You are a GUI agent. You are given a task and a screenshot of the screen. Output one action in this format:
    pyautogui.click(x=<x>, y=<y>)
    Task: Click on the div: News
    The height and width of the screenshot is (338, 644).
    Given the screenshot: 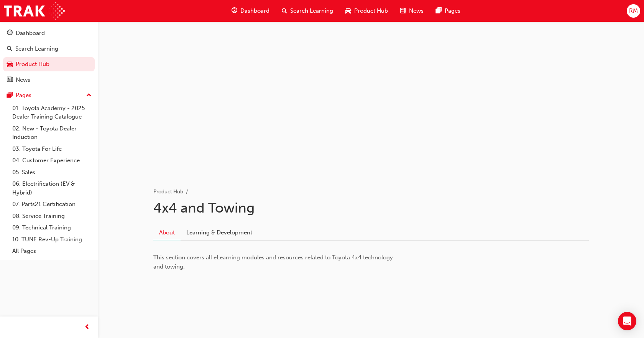 What is the action you would take?
    pyautogui.click(x=23, y=80)
    